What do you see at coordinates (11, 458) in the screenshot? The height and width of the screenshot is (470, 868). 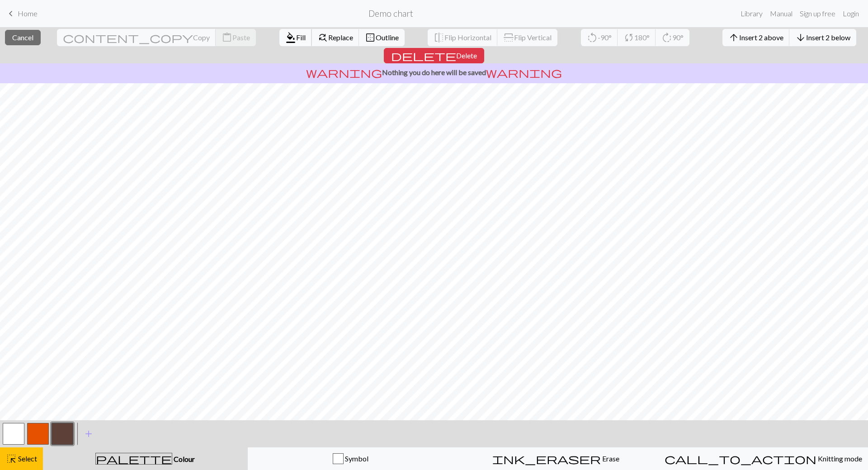 I see `span: highlight_alt` at bounding box center [11, 458].